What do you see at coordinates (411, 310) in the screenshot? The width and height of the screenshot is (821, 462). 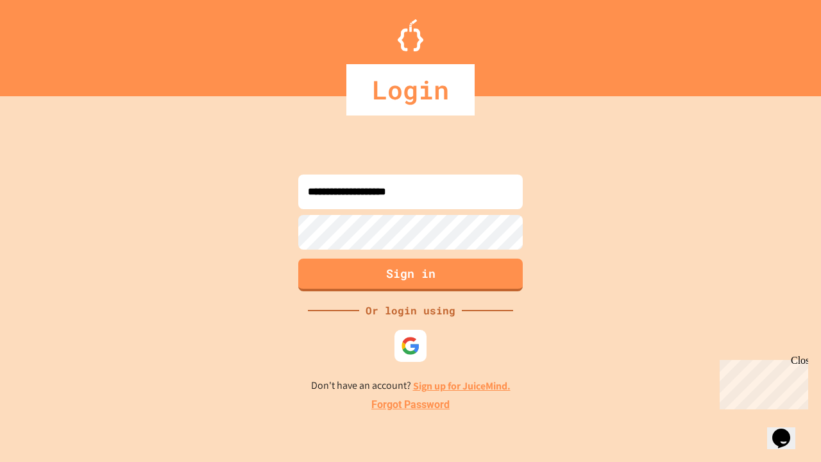 I see `div: Or login using` at bounding box center [411, 310].